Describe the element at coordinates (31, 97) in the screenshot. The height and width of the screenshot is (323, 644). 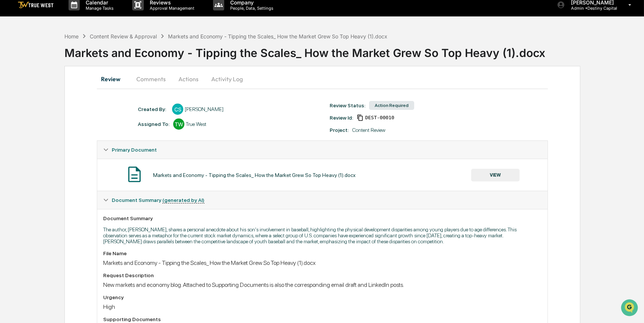
I see `span: Preclearance` at that location.